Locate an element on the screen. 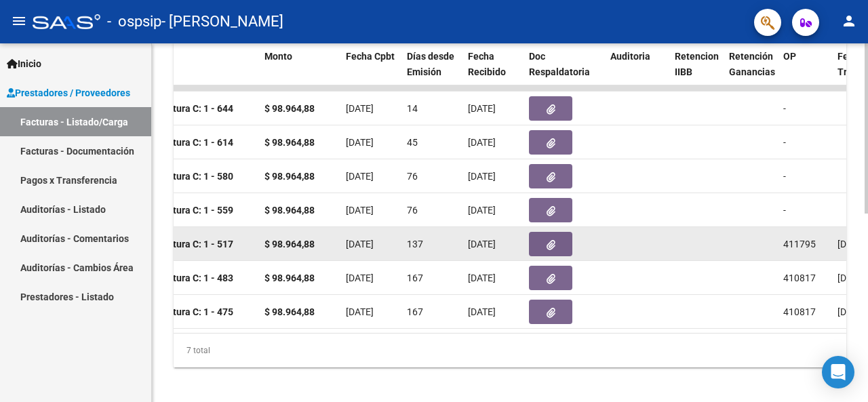  span: Retencion IIBB is located at coordinates (696, 64).